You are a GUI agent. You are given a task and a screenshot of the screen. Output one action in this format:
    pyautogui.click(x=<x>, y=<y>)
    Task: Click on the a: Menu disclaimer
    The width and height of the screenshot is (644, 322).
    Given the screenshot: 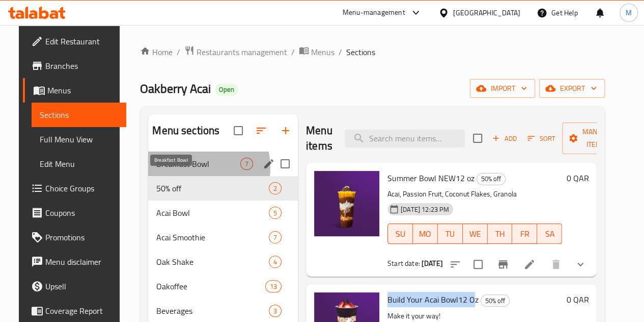 What is the action you would take?
    pyautogui.click(x=74, y=261)
    